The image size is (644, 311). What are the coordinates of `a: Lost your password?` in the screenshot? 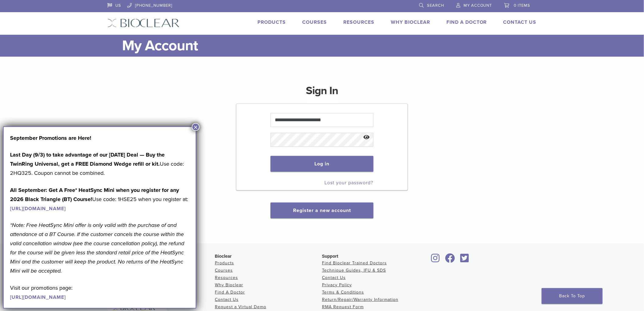 It's located at (349, 183).